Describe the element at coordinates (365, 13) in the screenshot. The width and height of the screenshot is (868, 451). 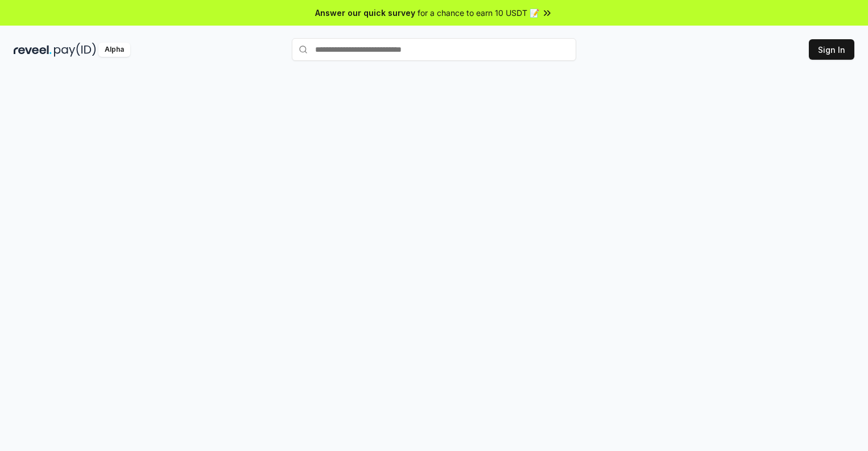
I see `span: Answer our quick survey` at that location.